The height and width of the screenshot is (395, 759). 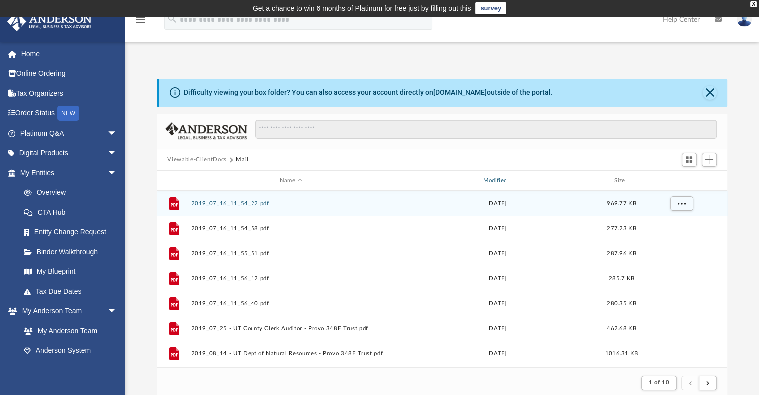 What do you see at coordinates (70, 350) in the screenshot?
I see `a: Anderson System` at bounding box center [70, 350].